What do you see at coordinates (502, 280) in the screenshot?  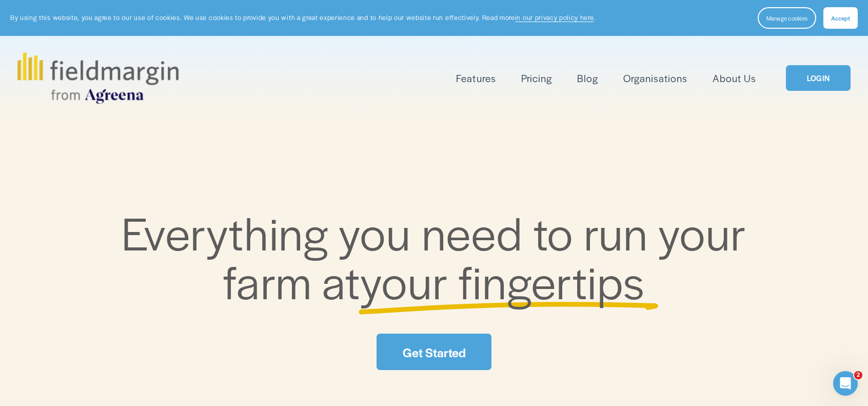 I see `span: your fingertips` at bounding box center [502, 280].